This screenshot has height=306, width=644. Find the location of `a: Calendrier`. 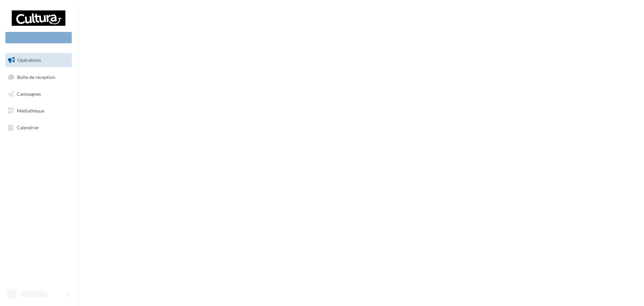

a: Calendrier is located at coordinates (39, 127).